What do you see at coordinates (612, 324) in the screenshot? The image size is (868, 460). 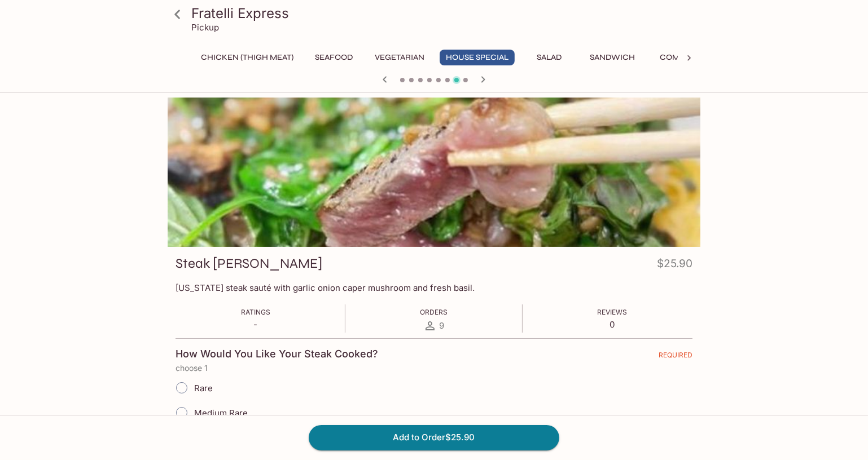 I see `p: 0` at bounding box center [612, 324].